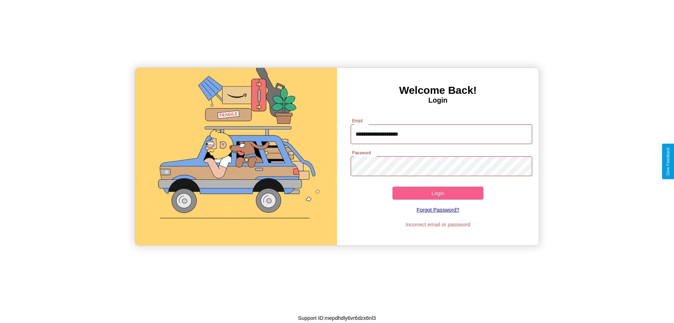  What do you see at coordinates (337, 317) in the screenshot?
I see `p: Support ID: mepdhdly6vr6dzx6nl3` at bounding box center [337, 317].